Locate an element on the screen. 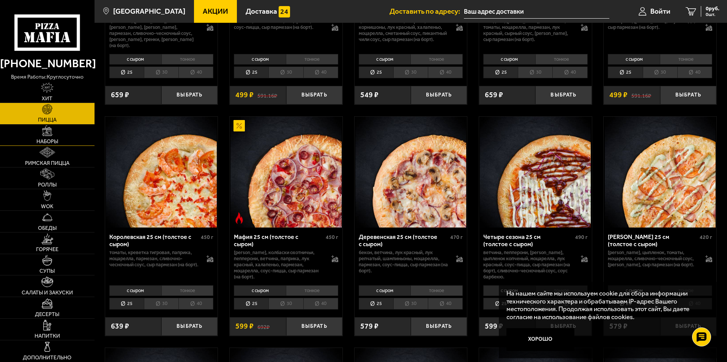 This screenshot has height=362, width=727. a: АкционныйОстрое блюдоМафия 25 см (толстое с сыром) is located at coordinates (286, 172).